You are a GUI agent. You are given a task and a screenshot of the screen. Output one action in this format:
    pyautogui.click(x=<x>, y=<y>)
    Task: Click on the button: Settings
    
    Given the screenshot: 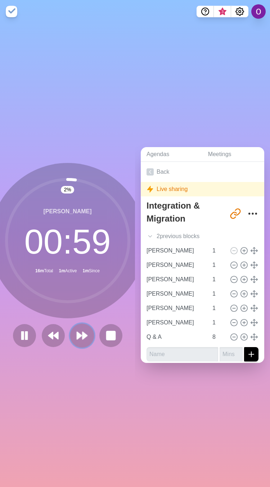 What is the action you would take?
    pyautogui.click(x=239, y=12)
    